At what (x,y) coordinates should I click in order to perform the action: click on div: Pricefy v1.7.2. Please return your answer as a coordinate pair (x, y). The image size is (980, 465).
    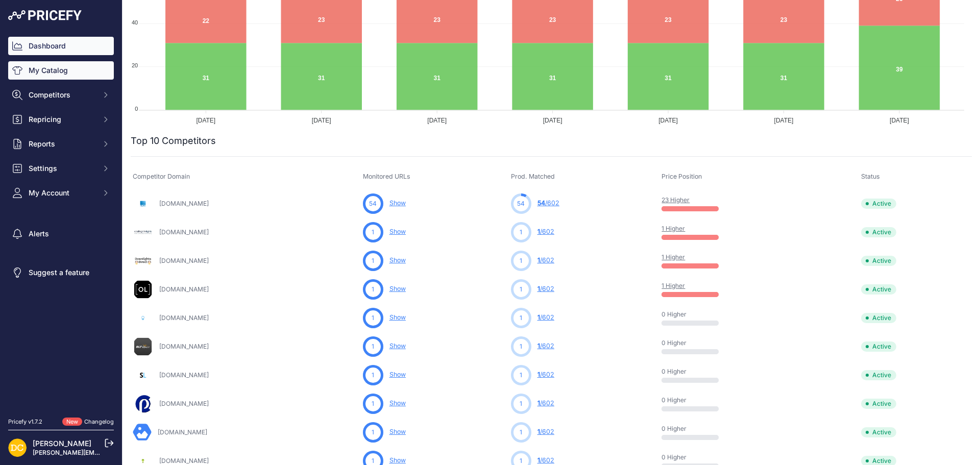
    Looking at the image, I should click on (25, 421).